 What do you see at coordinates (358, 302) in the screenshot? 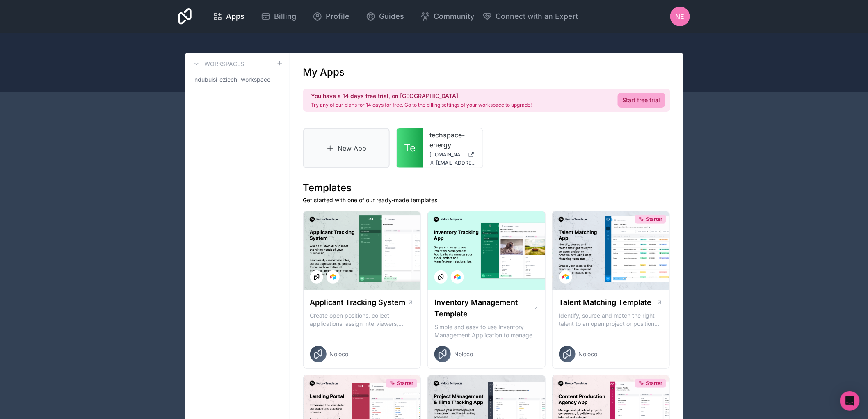
I see `h1: Applicant Tracking System` at bounding box center [358, 302].